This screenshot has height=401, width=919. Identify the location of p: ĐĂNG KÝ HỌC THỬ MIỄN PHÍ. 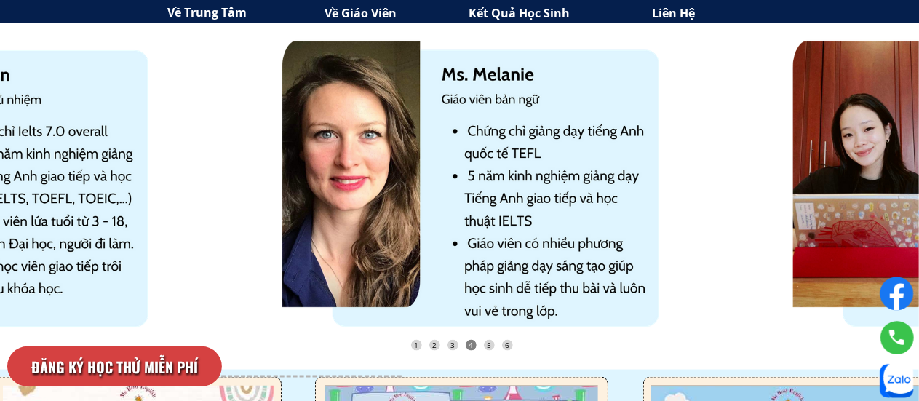
(114, 366).